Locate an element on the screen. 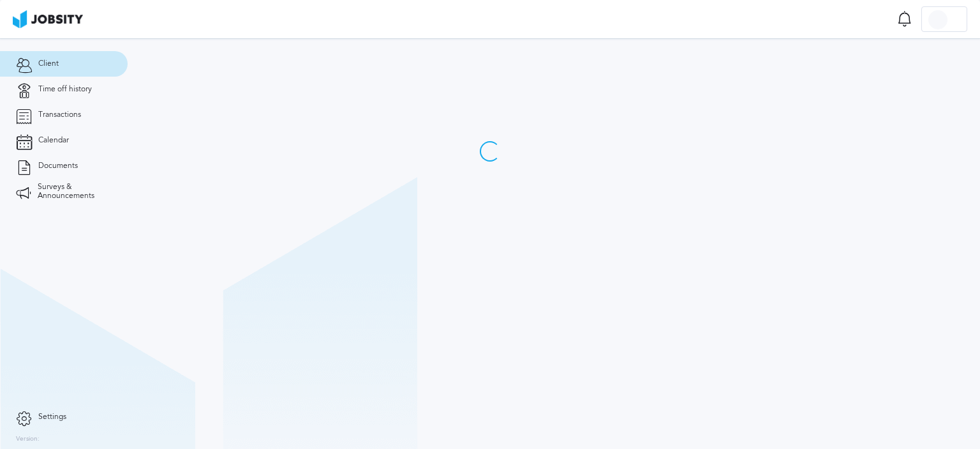 This screenshot has height=449, width=980. span: Time off history is located at coordinates (65, 89).